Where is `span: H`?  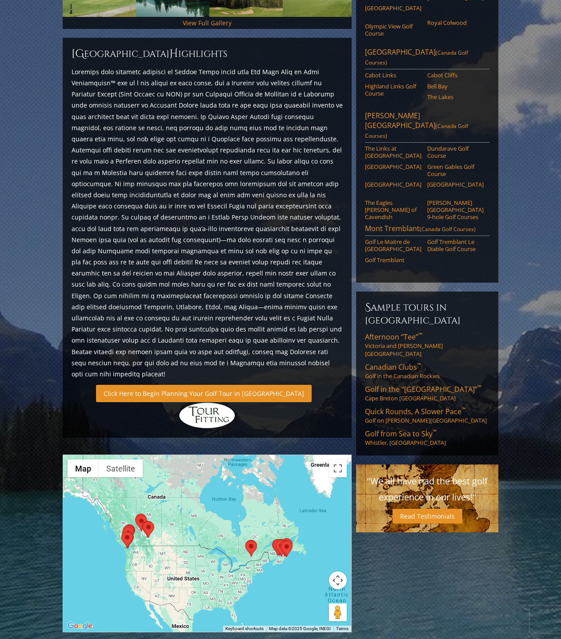
span: H is located at coordinates (174, 54).